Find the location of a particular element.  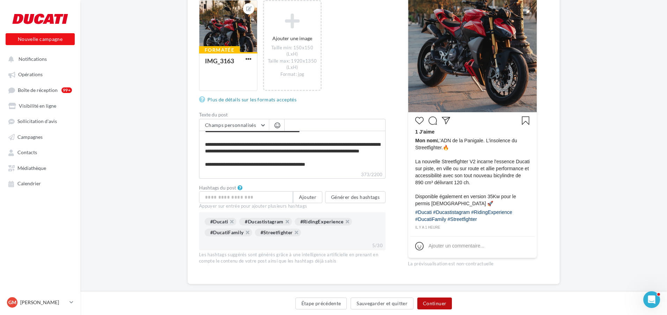

button: Notifications is located at coordinates (39, 59).